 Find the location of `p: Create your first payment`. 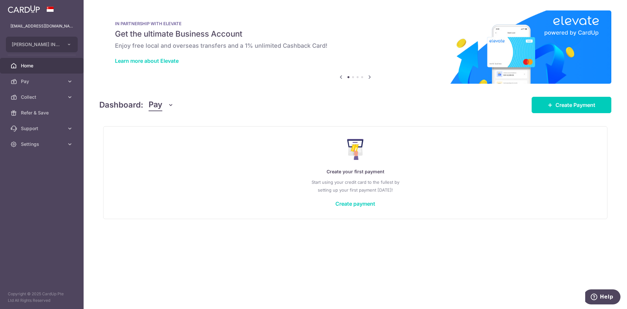

p: Create your first payment is located at coordinates (355, 171).